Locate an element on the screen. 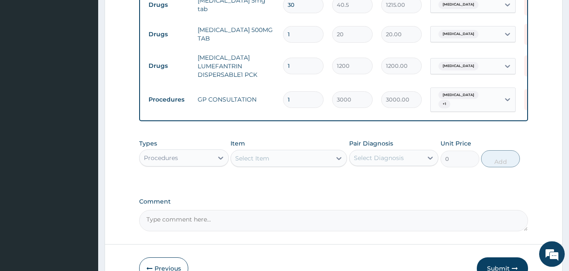 The height and width of the screenshot is (271, 569). div: Select Item is located at coordinates (252, 158).